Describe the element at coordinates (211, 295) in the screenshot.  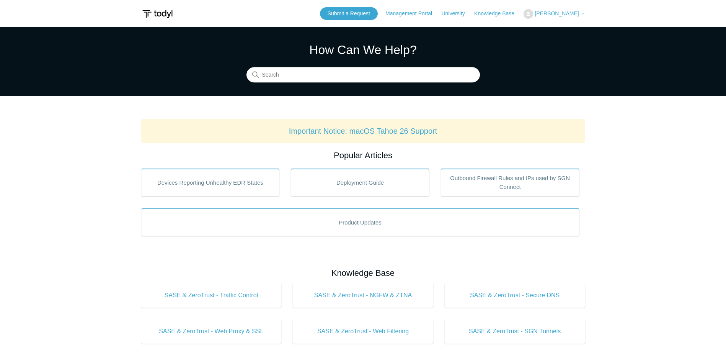
I see `span: SASE & ZeroTrust - Traffic Control` at that location.